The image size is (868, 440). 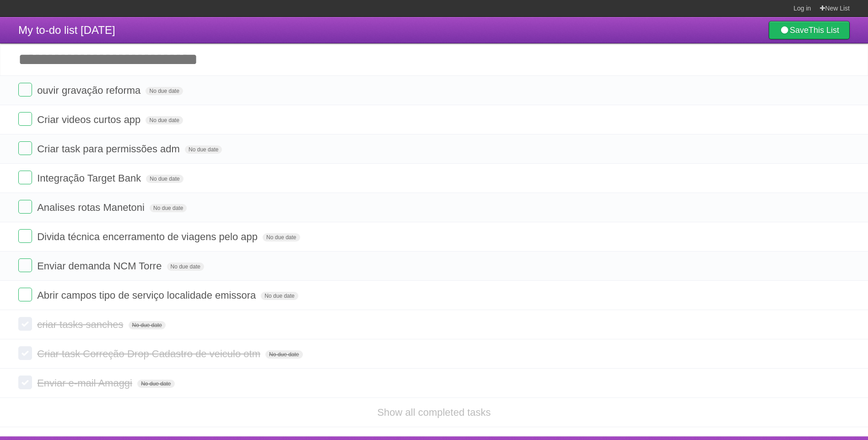 What do you see at coordinates (90, 119) in the screenshot?
I see `span: Criar videos curtos app` at bounding box center [90, 119].